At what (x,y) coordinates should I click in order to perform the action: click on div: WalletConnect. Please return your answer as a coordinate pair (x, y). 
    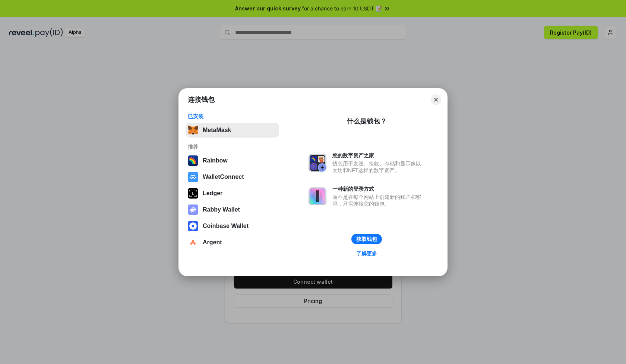
    Looking at the image, I should click on (223, 177).